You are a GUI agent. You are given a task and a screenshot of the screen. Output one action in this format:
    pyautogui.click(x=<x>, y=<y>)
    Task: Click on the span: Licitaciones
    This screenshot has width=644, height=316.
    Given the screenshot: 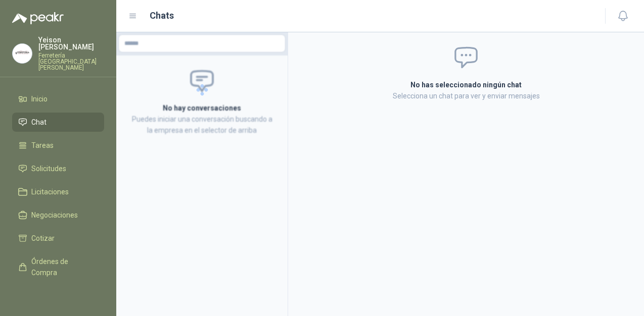 What is the action you would take?
    pyautogui.click(x=50, y=192)
    